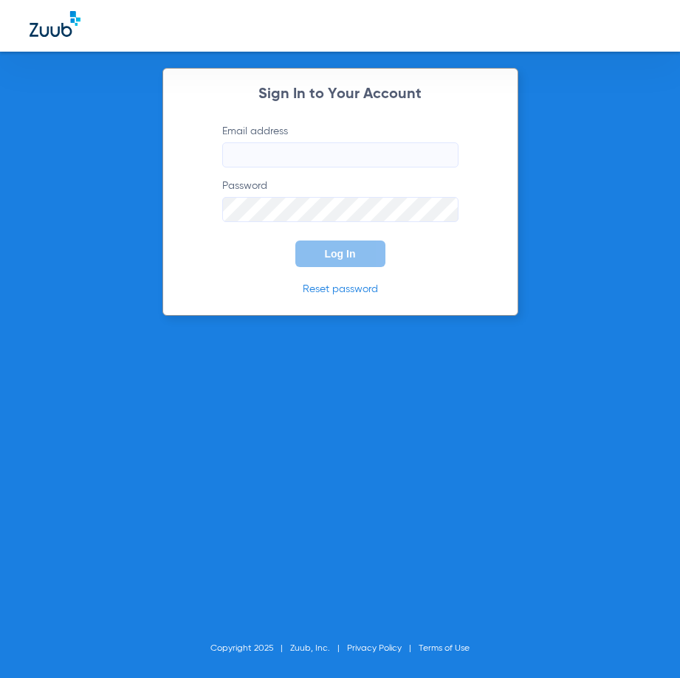 The width and height of the screenshot is (680, 678). I want to click on a: Reset password, so click(340, 289).